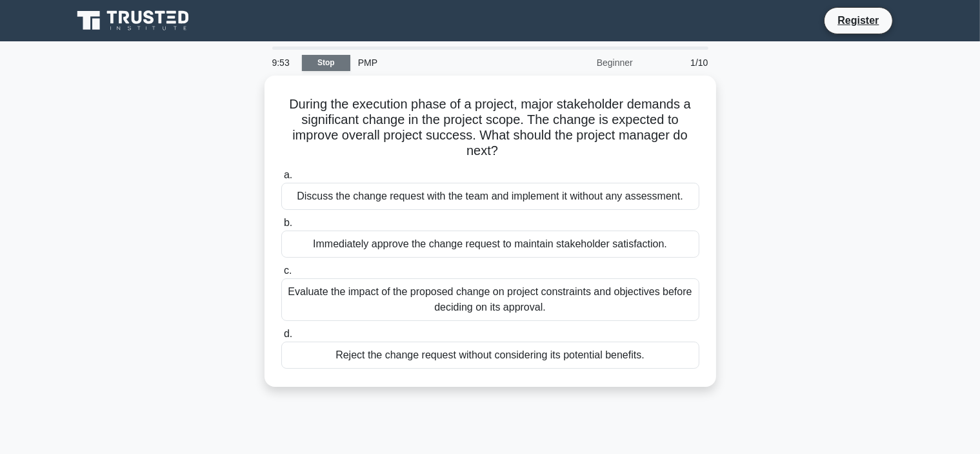 This screenshot has width=980, height=454. Describe the element at coordinates (490, 245) in the screenshot. I see `div: Immediately approve the change request to maintain stakeholder satisfaction.` at that location.